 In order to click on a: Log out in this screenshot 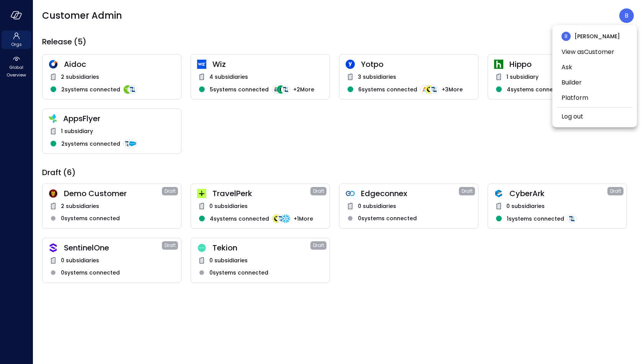, I will do `click(572, 116)`.